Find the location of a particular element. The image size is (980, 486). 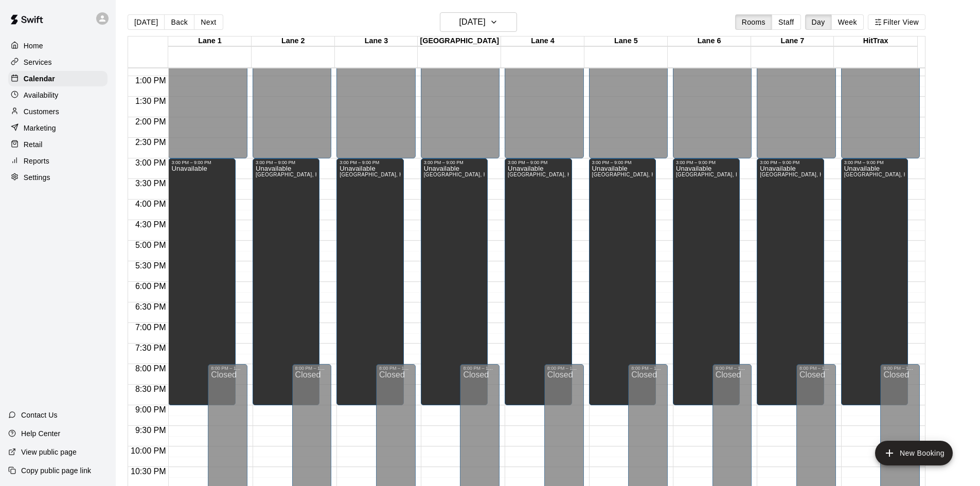

button: Staff is located at coordinates (786, 22).